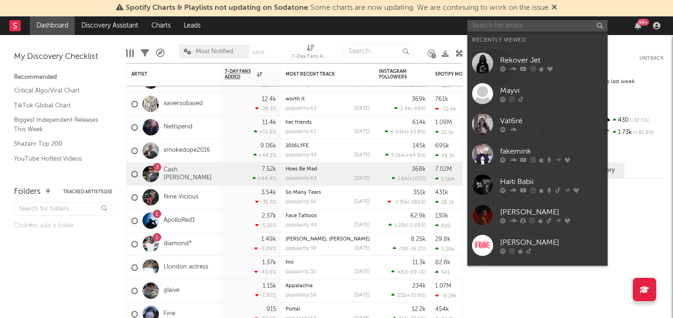 The height and width of the screenshot is (318, 673). What do you see at coordinates (217, 8) in the screenshot?
I see `span: Spotify Charts & Playlists not updating on Sodatone` at bounding box center [217, 8].